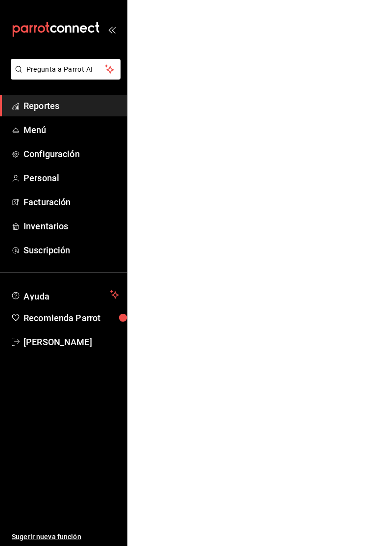 This screenshot has width=392, height=546. Describe the element at coordinates (71, 225) in the screenshot. I see `span: Inventarios` at that location.